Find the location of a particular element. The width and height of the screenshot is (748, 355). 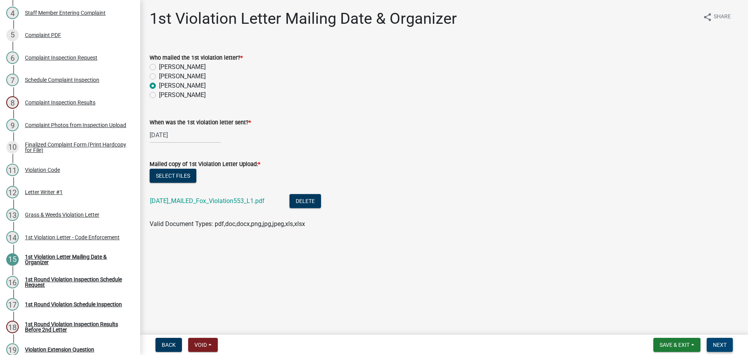

button: shareShare is located at coordinates (717, 17).